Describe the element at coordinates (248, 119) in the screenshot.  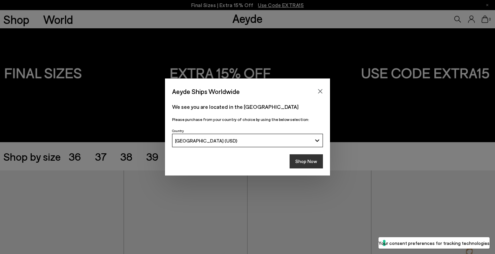
I see `p: Please purchase from your country of choice by using the below selection:` at that location.